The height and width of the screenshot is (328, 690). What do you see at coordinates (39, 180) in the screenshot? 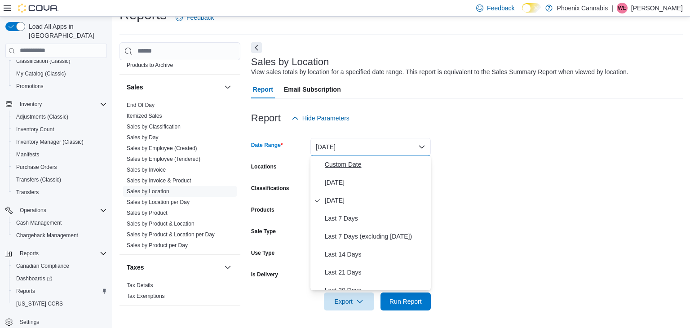
I see `a: Transfers (Classic)` at bounding box center [39, 180].